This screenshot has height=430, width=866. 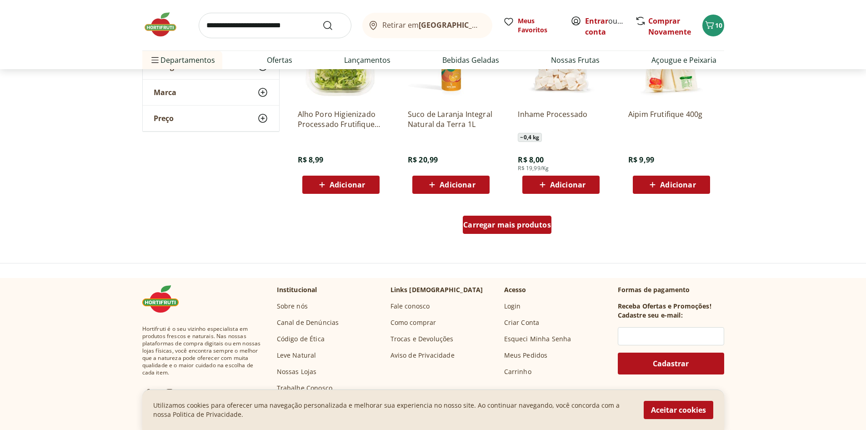 I want to click on p: Alho Poro Higienizado Processado Frutifique 110g, so click(x=341, y=119).